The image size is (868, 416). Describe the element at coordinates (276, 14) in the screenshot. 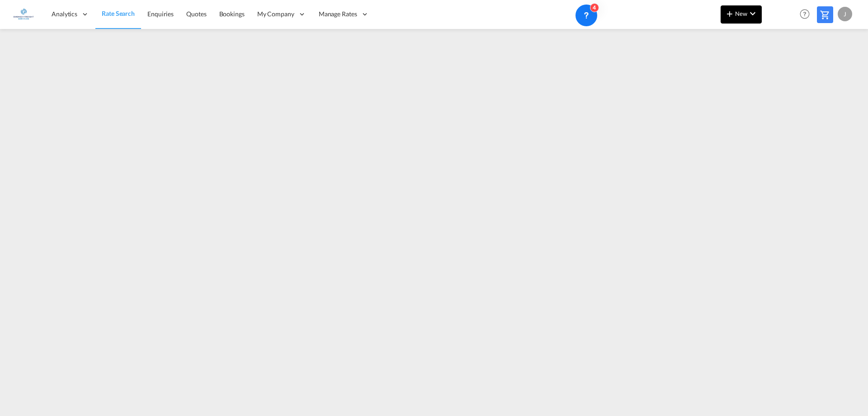

I see `span: My Company` at that location.